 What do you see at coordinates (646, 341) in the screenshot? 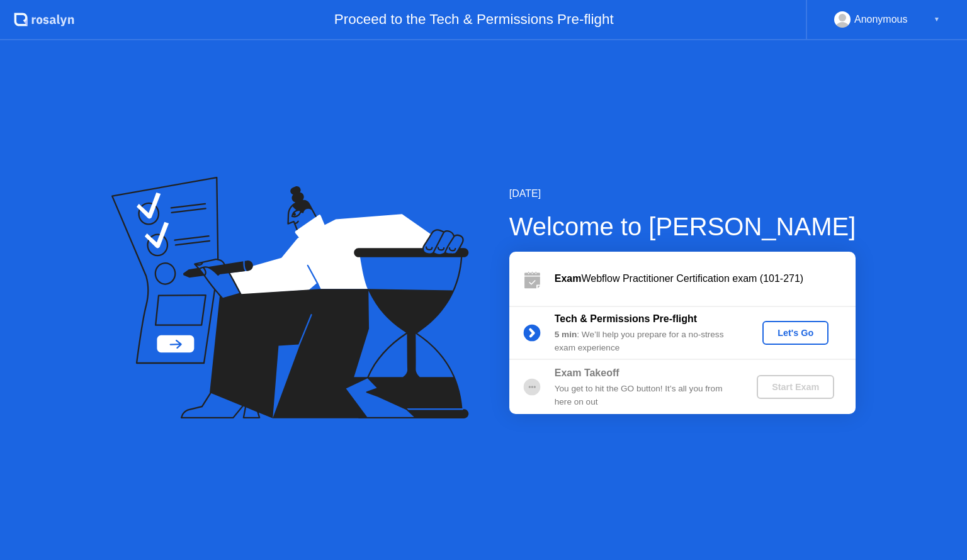
I see `div: : We’ll help you prepare for a no-stress exam experience` at bounding box center [646, 341].